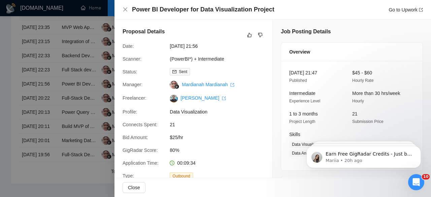  What do you see at coordinates (294, 134) in the screenshot?
I see `span: Skills` at bounding box center [294, 134].